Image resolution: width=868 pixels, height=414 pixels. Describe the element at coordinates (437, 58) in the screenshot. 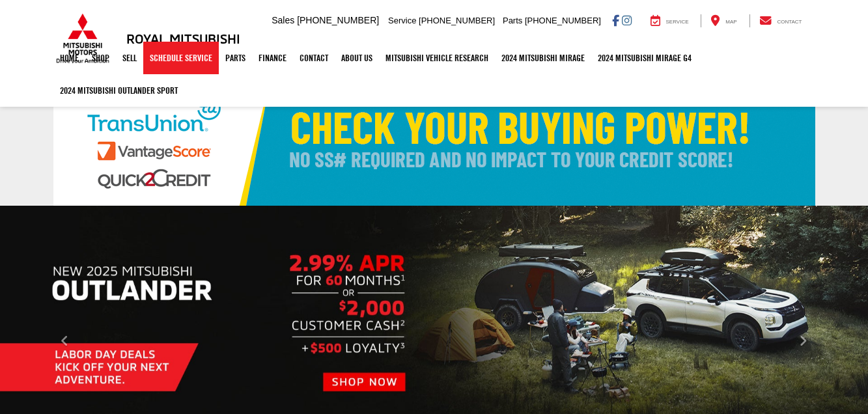

I see `a: Mitsubishi Vehicle Research` at that location.